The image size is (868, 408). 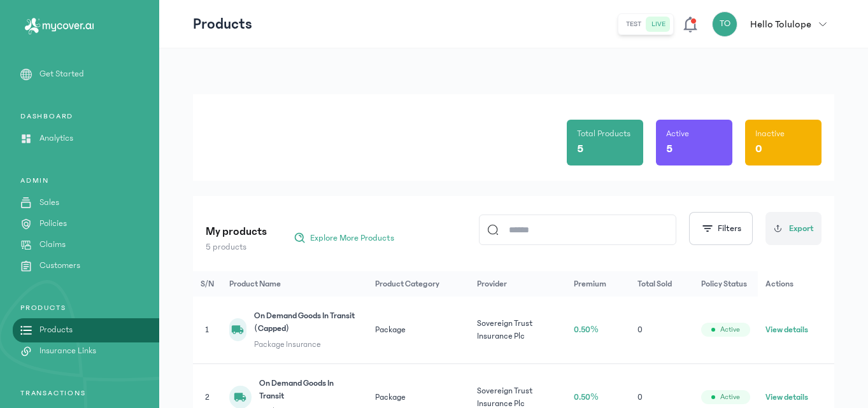 What do you see at coordinates (60, 266) in the screenshot?
I see `p: Customers` at bounding box center [60, 266].